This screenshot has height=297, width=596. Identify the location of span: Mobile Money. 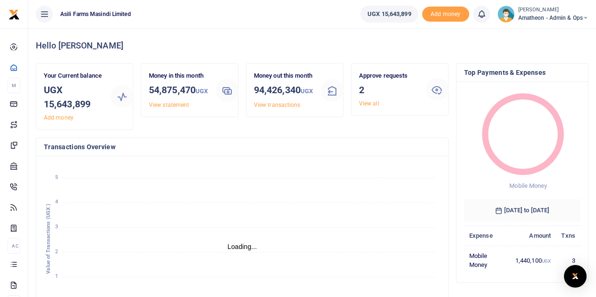
(528, 186).